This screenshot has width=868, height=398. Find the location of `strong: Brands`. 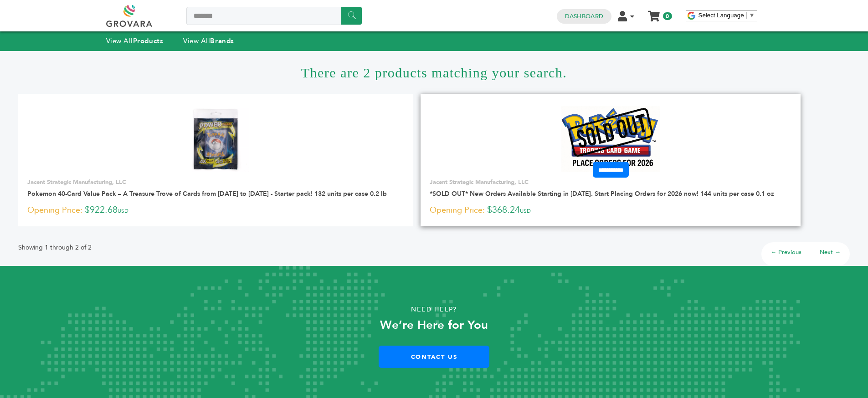

strong: Brands is located at coordinates (222, 41).